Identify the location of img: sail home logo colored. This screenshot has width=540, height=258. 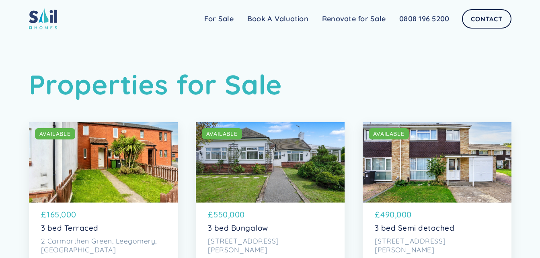
(43, 18).